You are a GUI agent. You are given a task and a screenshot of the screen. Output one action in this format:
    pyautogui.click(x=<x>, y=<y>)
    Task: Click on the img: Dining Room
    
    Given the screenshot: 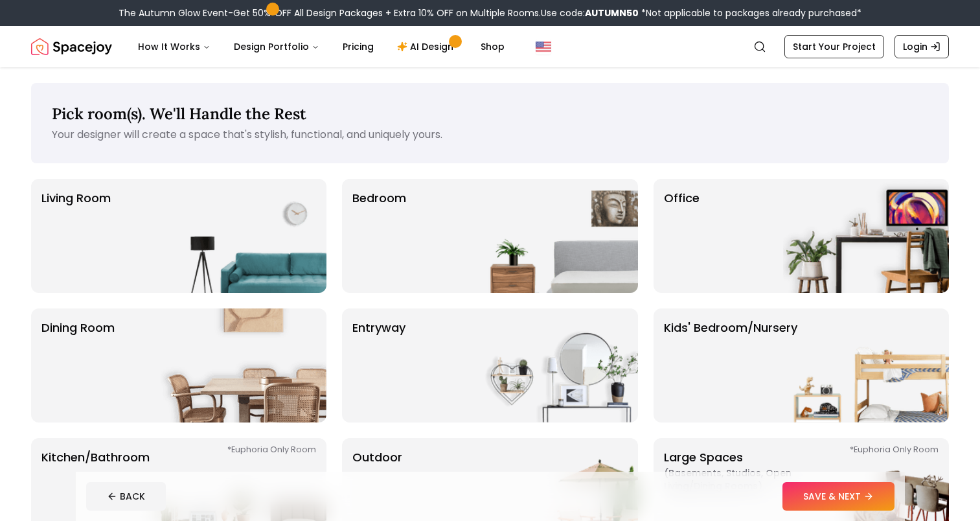 What is the action you would take?
    pyautogui.click(x=244, y=366)
    